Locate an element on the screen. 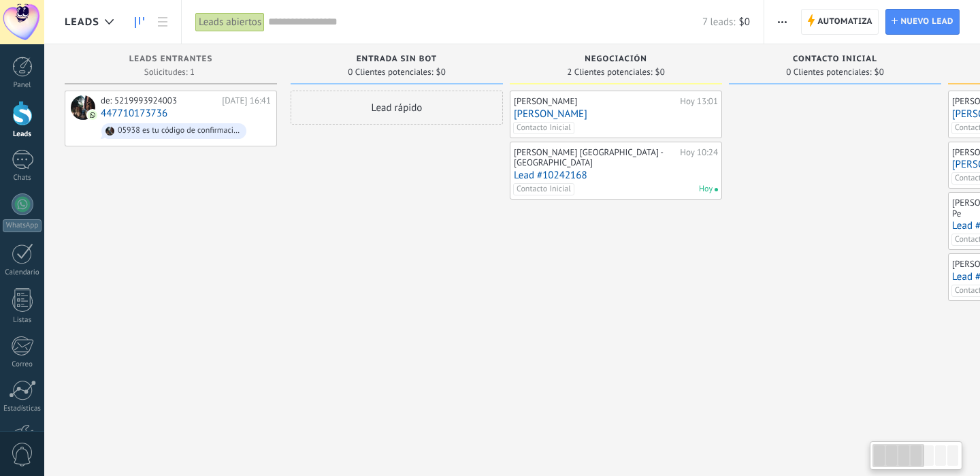 The height and width of the screenshot is (476, 980). div: Correo is located at coordinates (22, 364).